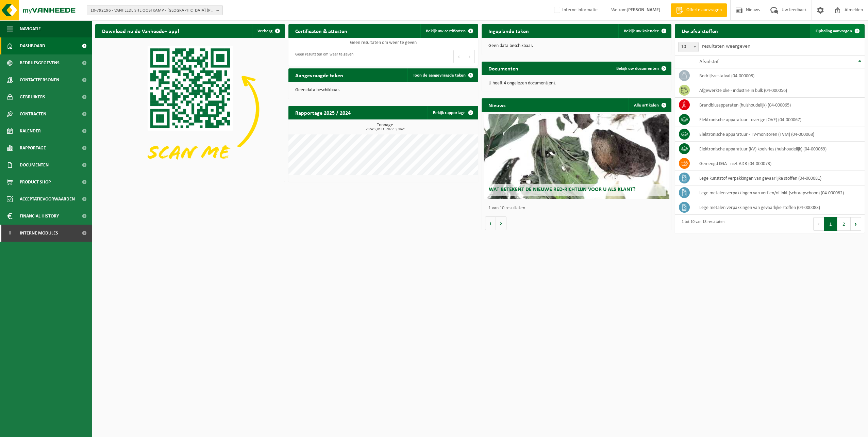 The width and height of the screenshot is (868, 437). What do you see at coordinates (268, 31) in the screenshot?
I see `button: Verberg` at bounding box center [268, 31].